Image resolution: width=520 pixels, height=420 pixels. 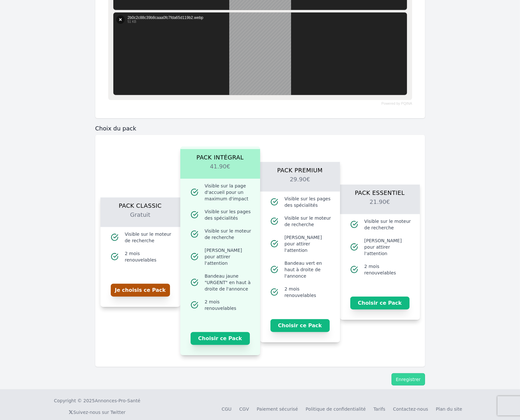 What do you see at coordinates (117, 401) in the screenshot?
I see `a: Annonces-Pro-Santé` at bounding box center [117, 401].